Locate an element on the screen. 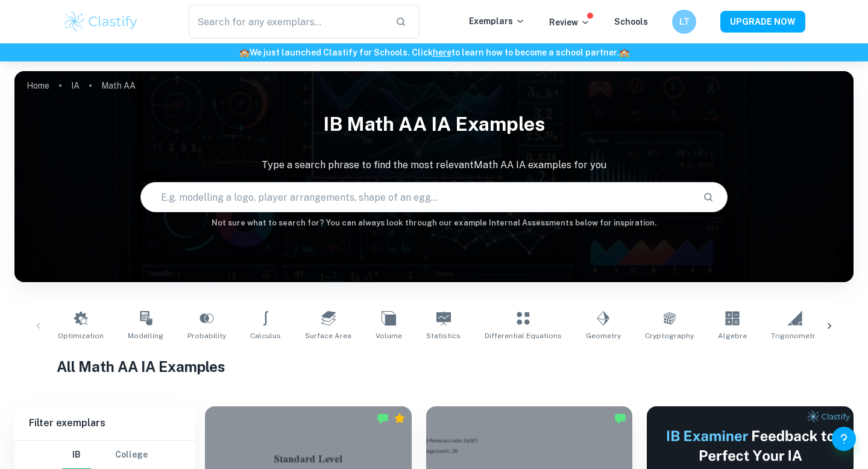  span: Optimization is located at coordinates (80, 336).